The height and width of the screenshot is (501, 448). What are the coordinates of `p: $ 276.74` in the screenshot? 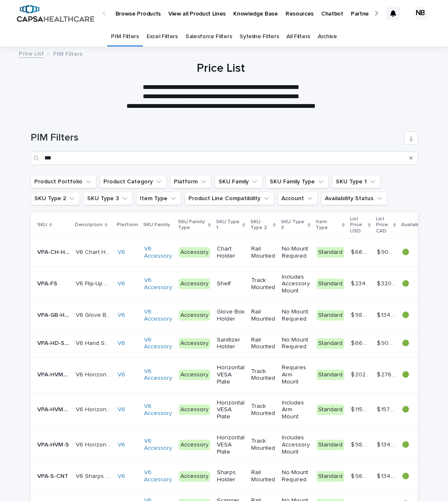 It's located at (387, 373).